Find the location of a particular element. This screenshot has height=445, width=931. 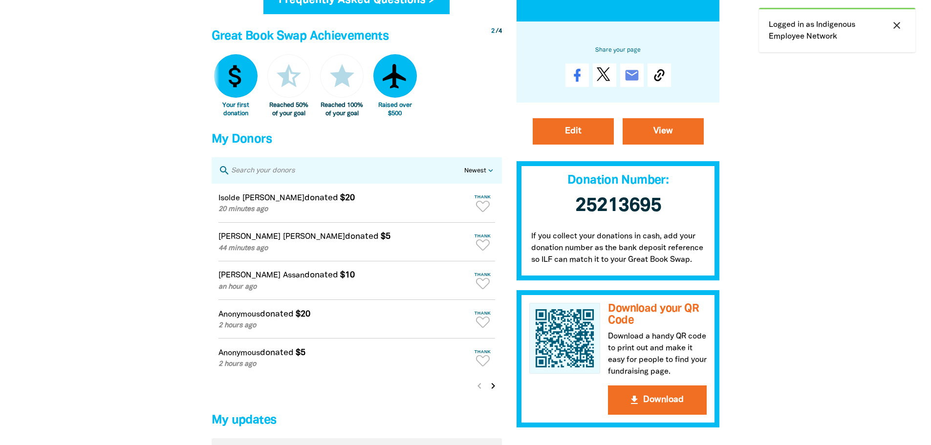

i: attach_money is located at coordinates (236, 76).